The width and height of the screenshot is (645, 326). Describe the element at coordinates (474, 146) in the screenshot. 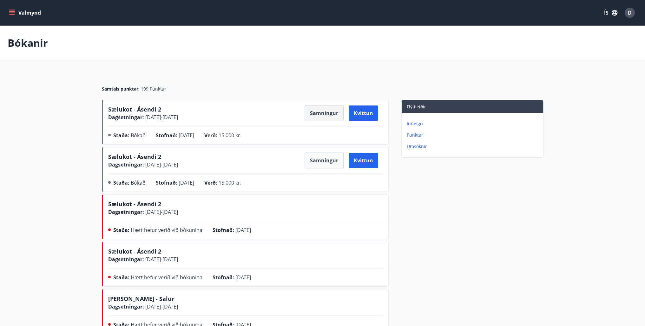

I see `p: Umsóknir` at that location.